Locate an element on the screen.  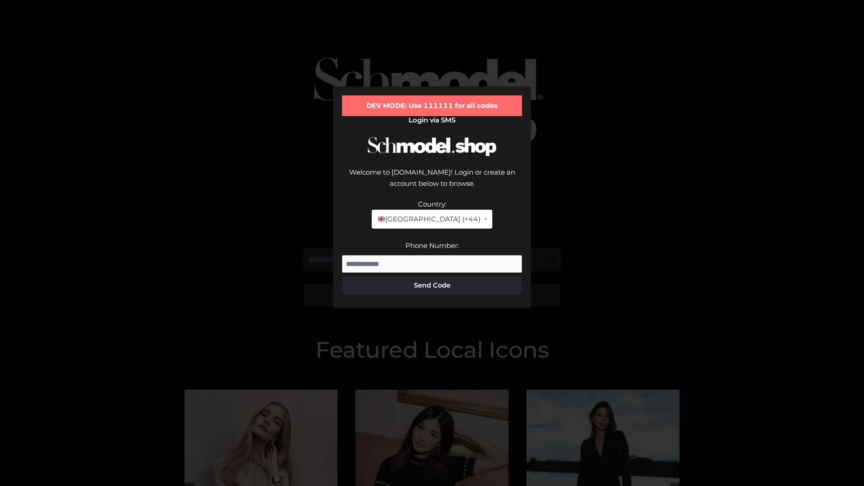
label: Phone Number: is located at coordinates (432, 245).